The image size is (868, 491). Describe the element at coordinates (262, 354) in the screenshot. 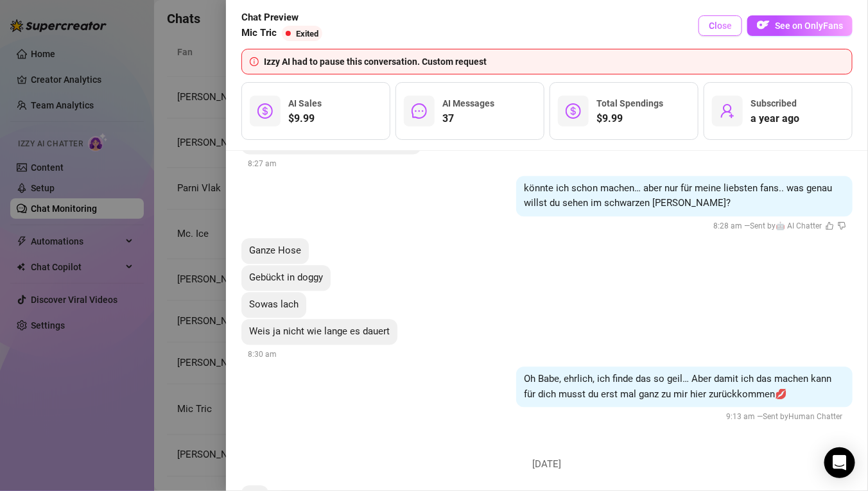

I see `span: 8:30 am` at that location.